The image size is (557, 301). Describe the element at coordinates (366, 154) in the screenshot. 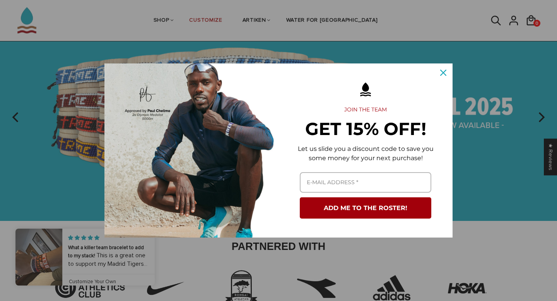

I see `p: Let us slide you a discount code to save you some money for your next purchase!` at that location.